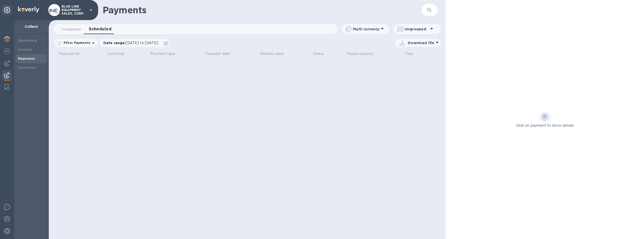 This screenshot has height=239, width=644. What do you see at coordinates (69, 54) in the screenshot?
I see `p: Payment №` at bounding box center [69, 54].